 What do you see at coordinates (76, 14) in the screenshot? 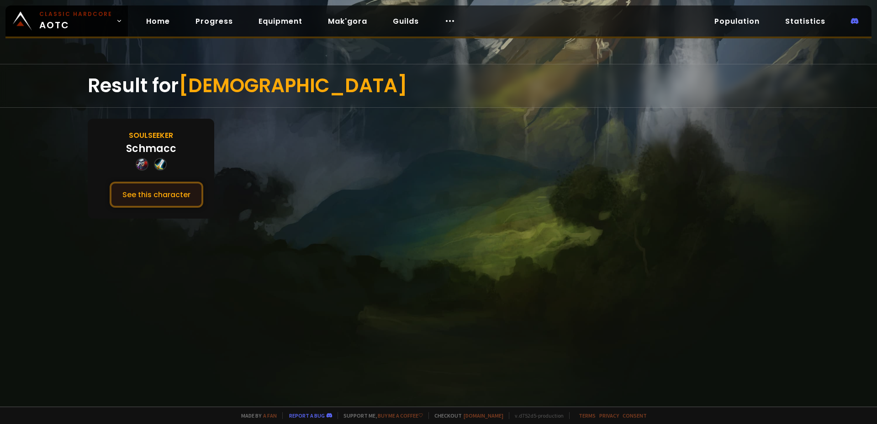
I see `small: Classic Hardcore` at bounding box center [76, 14].